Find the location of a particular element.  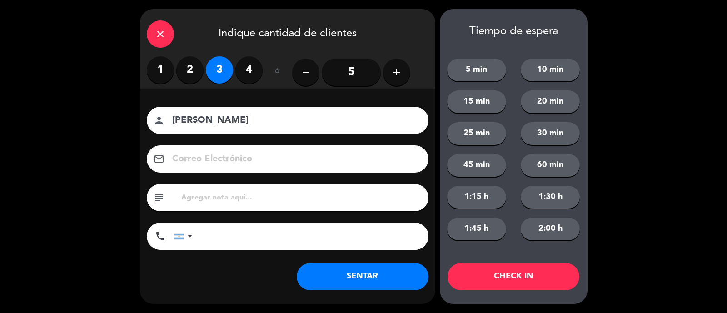

i: phone is located at coordinates (160, 236).